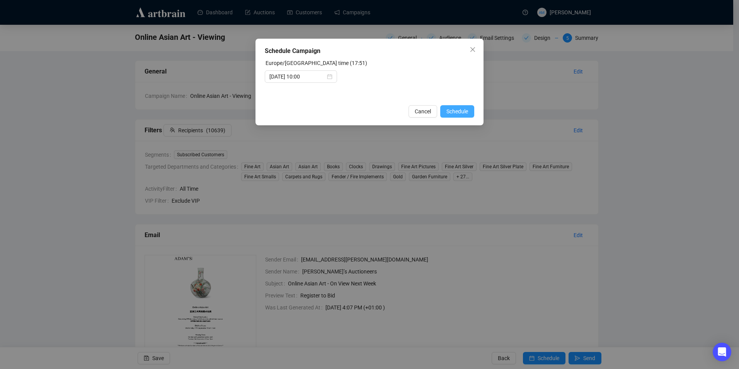 The height and width of the screenshot is (369, 739). Describe the element at coordinates (370, 51) in the screenshot. I see `div: Schedule Campaign` at that location.